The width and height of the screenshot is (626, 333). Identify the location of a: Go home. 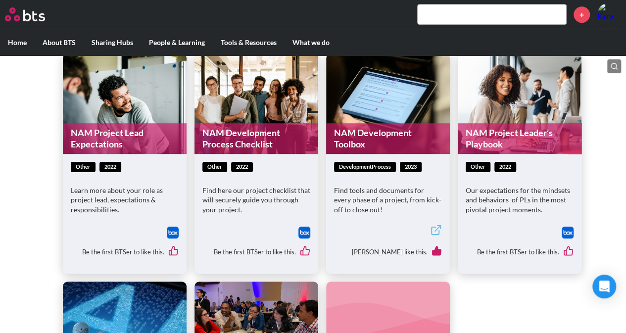
(34, 14).